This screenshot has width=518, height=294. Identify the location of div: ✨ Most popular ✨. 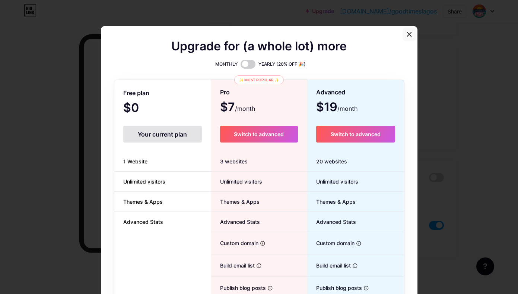
(259, 80).